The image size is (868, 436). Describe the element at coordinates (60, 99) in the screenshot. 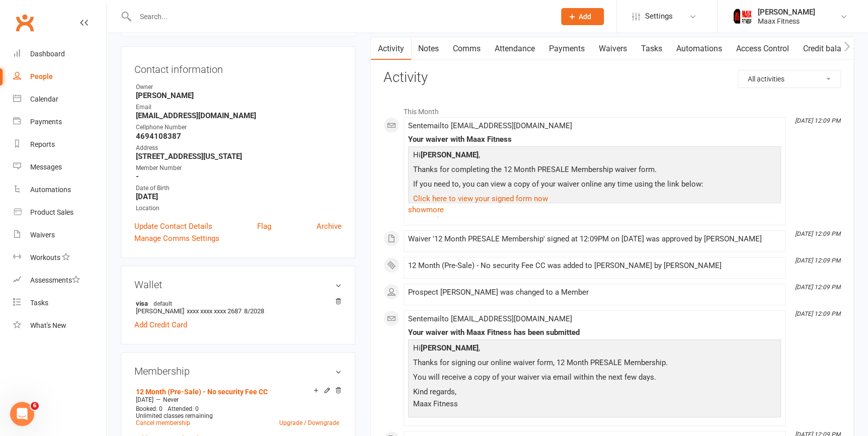

I see `a: Calendar` at that location.